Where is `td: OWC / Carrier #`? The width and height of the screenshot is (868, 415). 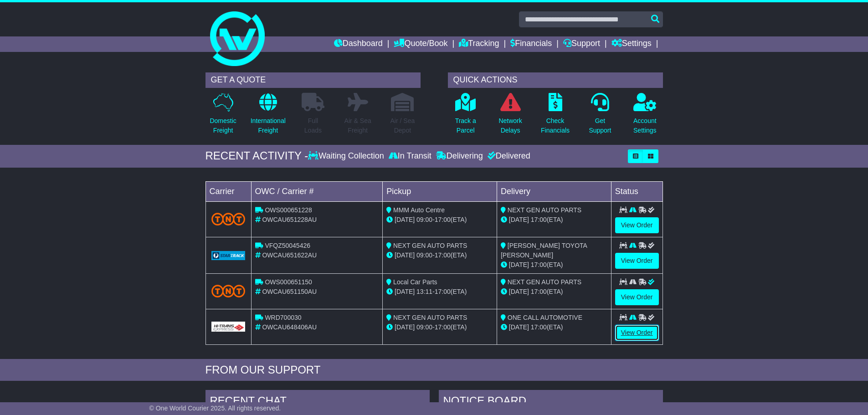
td: OWC / Carrier # is located at coordinates (317, 191).